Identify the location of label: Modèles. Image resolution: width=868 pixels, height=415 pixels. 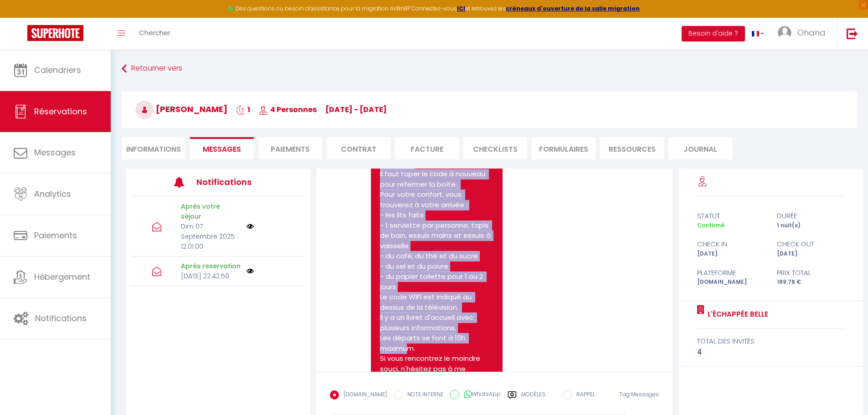
(533, 398).